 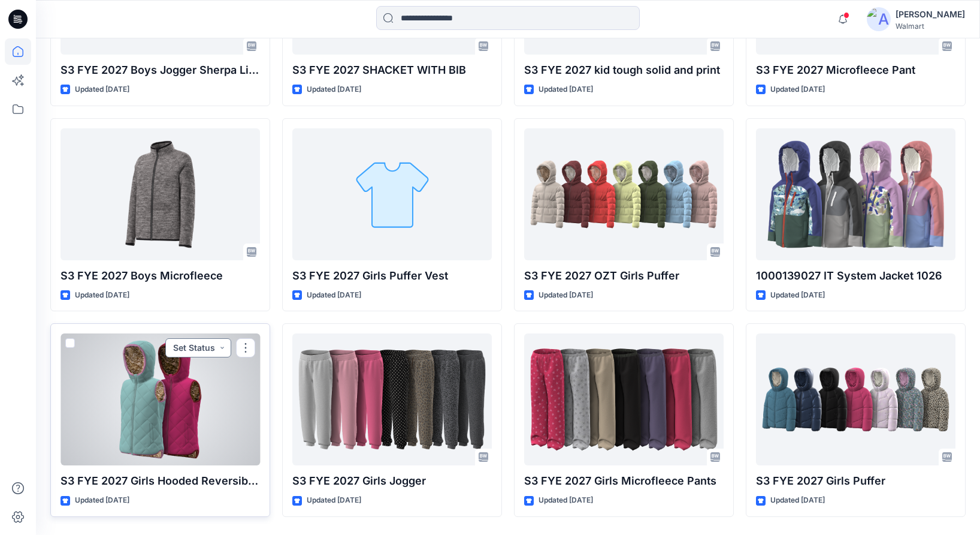 I want to click on p: S3 FYE 2027 Girls Hooded Reversible Vest, so click(x=160, y=481).